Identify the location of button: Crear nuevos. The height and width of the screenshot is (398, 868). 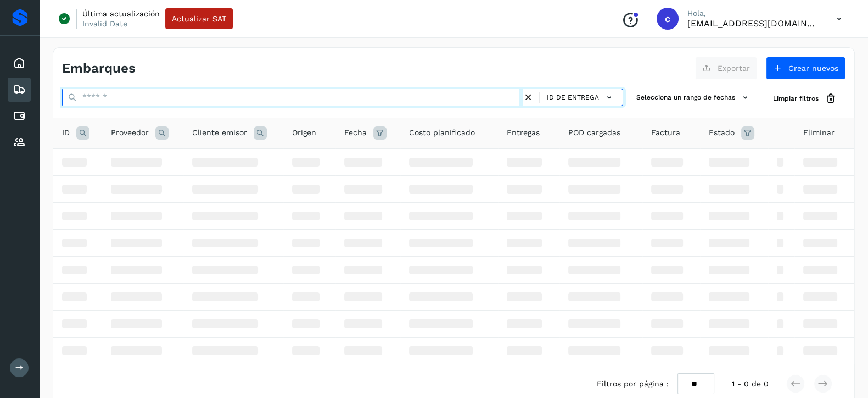
(806, 68).